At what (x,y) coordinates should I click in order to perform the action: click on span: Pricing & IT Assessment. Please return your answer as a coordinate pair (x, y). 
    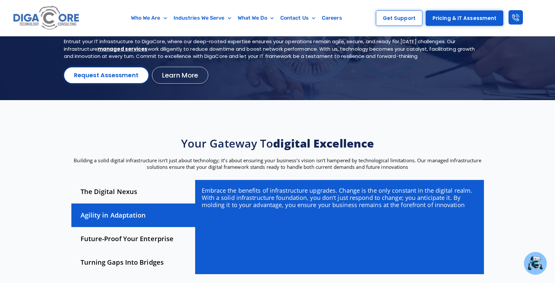
    Looking at the image, I should click on (464, 18).